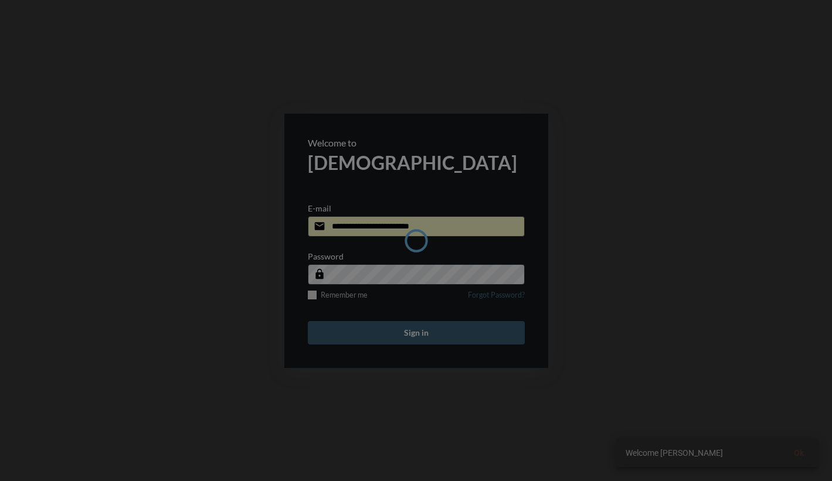 Image resolution: width=832 pixels, height=481 pixels. What do you see at coordinates (338, 295) in the screenshot?
I see `label: Remember me` at bounding box center [338, 295].